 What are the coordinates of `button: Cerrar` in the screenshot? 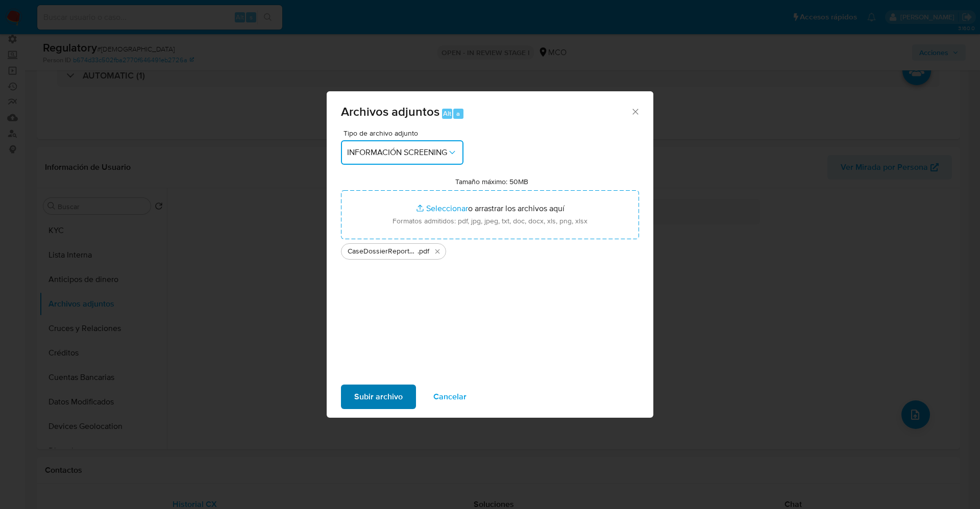 It's located at (635, 111).